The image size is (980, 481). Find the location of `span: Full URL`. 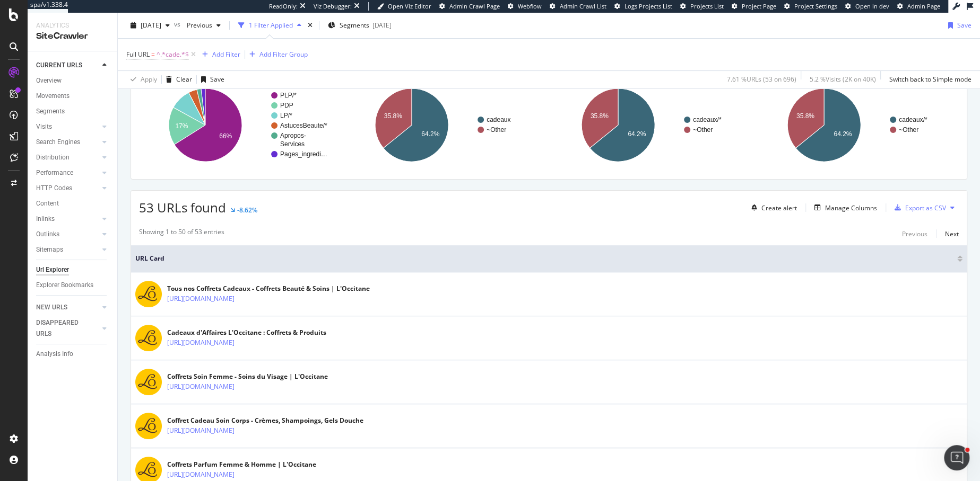

span: Full URL is located at coordinates (138, 54).